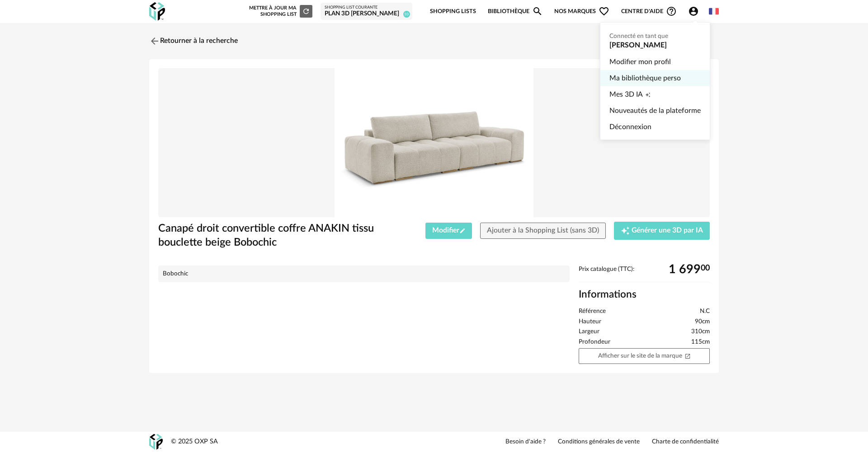 This screenshot has height=452, width=868. Describe the element at coordinates (649, 11) in the screenshot. I see `span: Centre d'aideHelp Circle Outline icon` at that location.